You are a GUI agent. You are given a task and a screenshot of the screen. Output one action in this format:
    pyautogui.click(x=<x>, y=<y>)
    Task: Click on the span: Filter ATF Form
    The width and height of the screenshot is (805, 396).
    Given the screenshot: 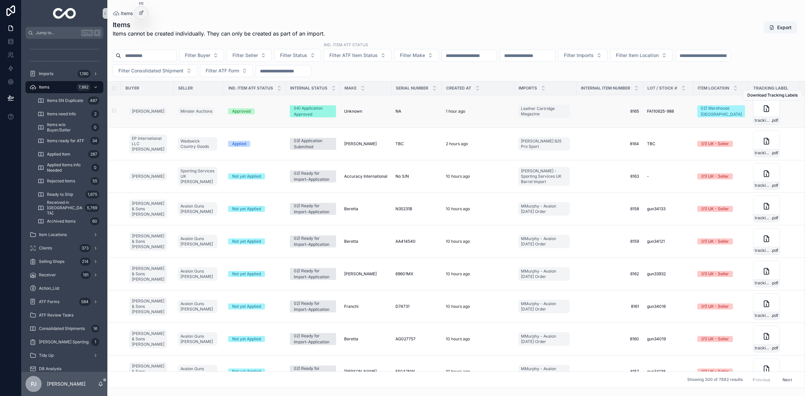 What is the action you would take?
    pyautogui.click(x=222, y=71)
    